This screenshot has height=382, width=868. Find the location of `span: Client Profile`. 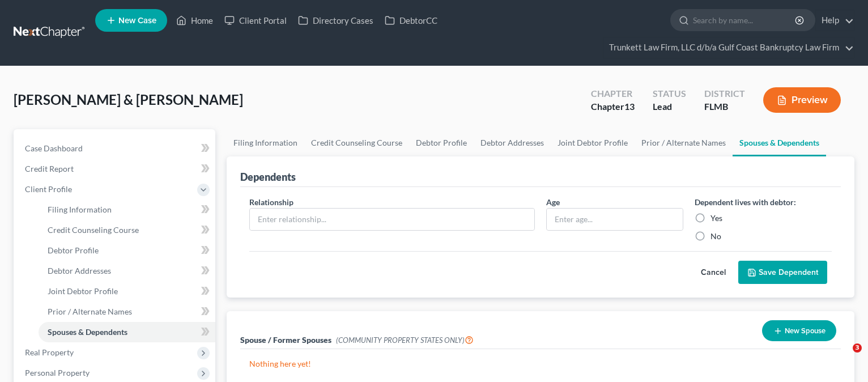

span: Client Profile is located at coordinates (48, 188).